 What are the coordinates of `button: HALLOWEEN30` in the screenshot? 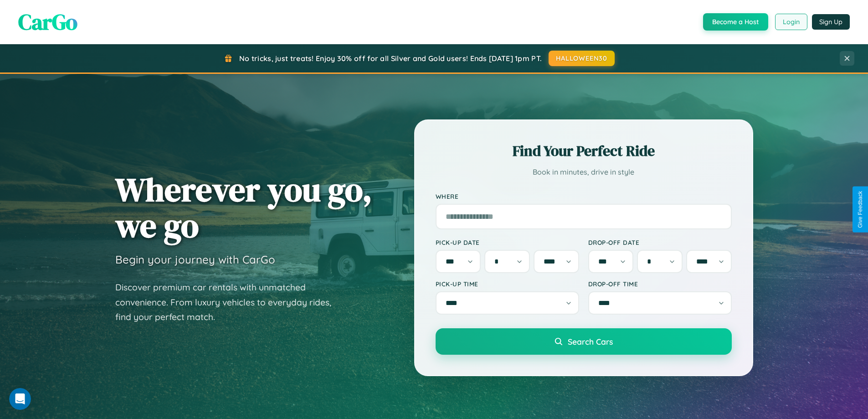 It's located at (582, 58).